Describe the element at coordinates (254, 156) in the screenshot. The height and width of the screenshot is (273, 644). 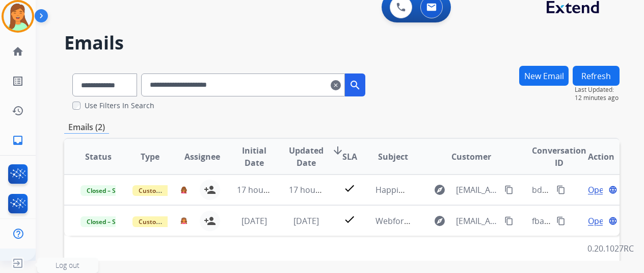
I see `span: Initial Date` at that location.